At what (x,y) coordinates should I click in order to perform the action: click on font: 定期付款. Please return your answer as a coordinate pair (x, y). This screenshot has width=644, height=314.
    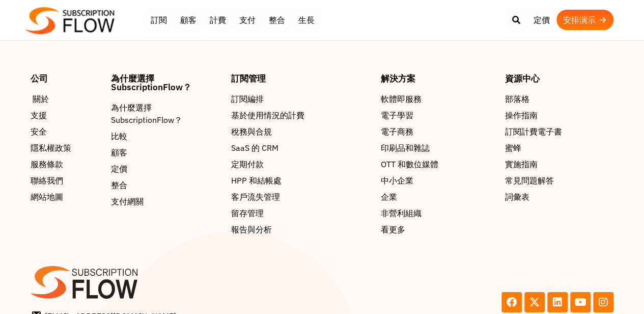
    Looking at the image, I should click on (248, 164).